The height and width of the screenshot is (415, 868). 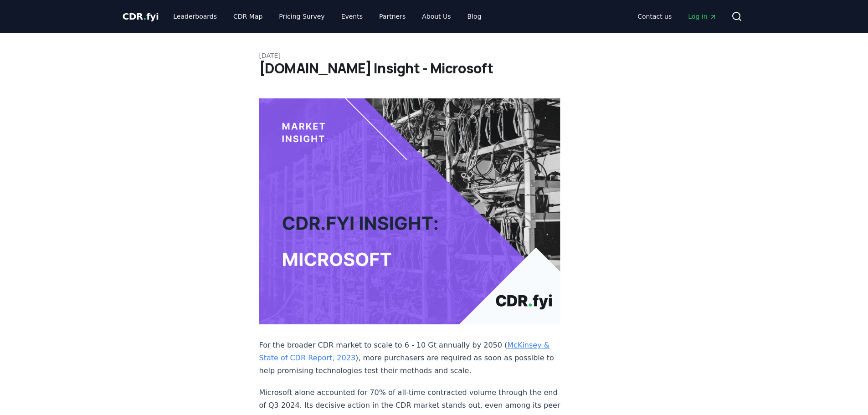 I want to click on a: Events, so click(x=352, y=16).